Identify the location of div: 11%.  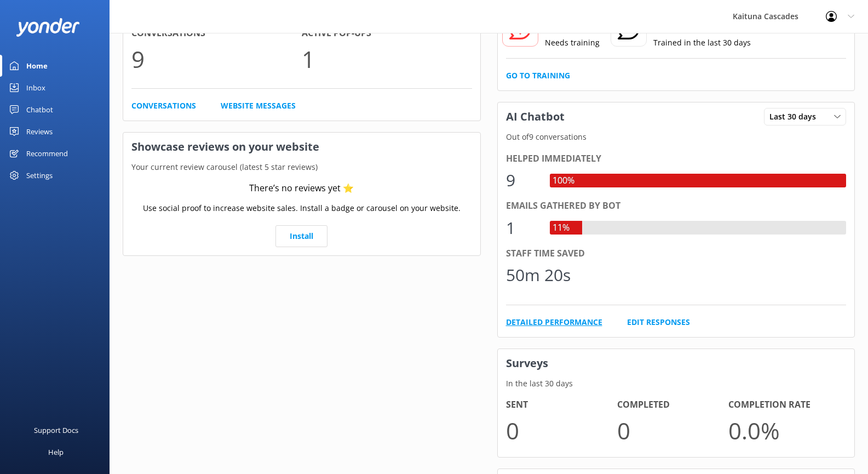
(561, 228).